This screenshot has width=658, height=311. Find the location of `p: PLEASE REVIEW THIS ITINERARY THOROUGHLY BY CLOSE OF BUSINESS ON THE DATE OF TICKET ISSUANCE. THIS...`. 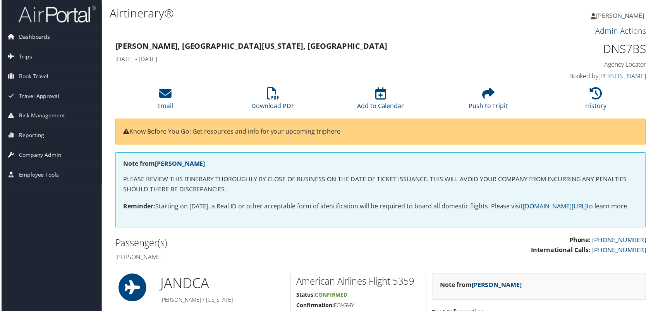

p: PLEASE REVIEW THIS ITINERARY THOROUGHLY BY CLOSE OF BUSINESS ON THE DATE OF TICKET ISSUANCE. THIS... is located at coordinates (381, 185).